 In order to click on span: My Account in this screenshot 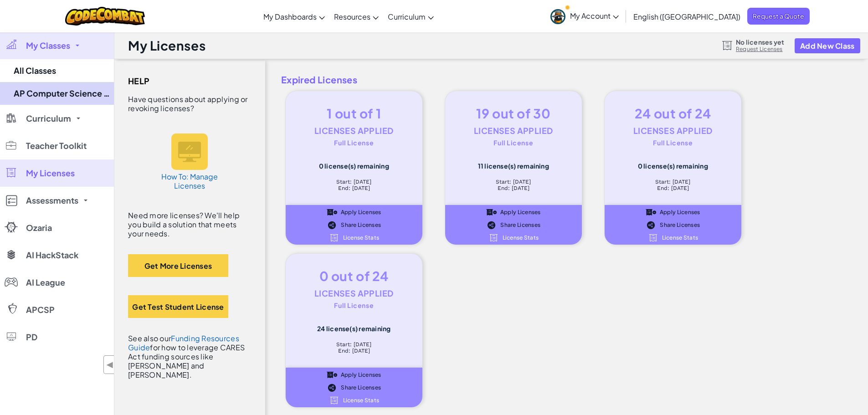, I will do `click(594, 15)`.